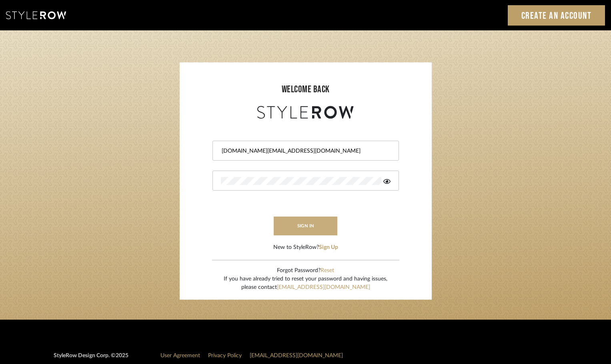 The image size is (611, 364). Describe the element at coordinates (304, 151) in the screenshot. I see `input: Email Address` at that location.